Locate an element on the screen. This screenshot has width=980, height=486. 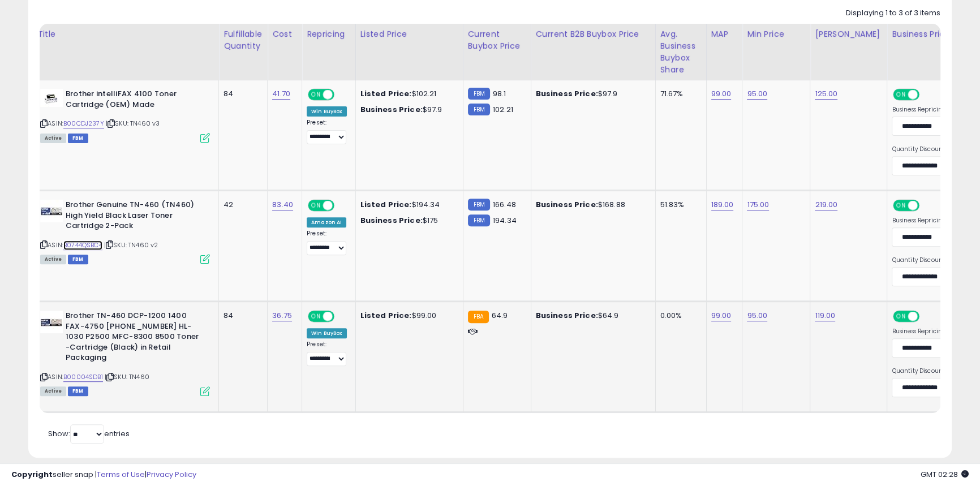
div: Avg. Business Buybox Share is located at coordinates (681, 52).